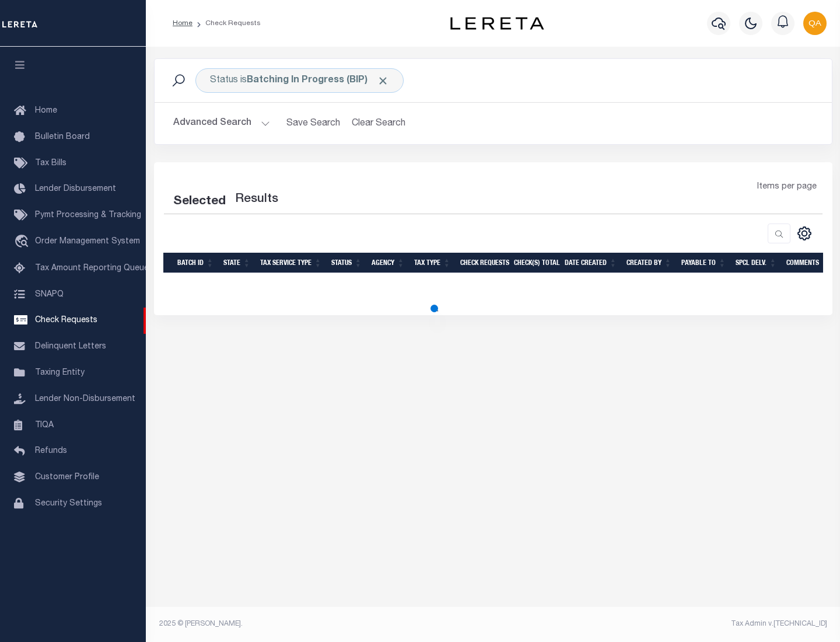  I want to click on li: Check Requests, so click(226, 23).